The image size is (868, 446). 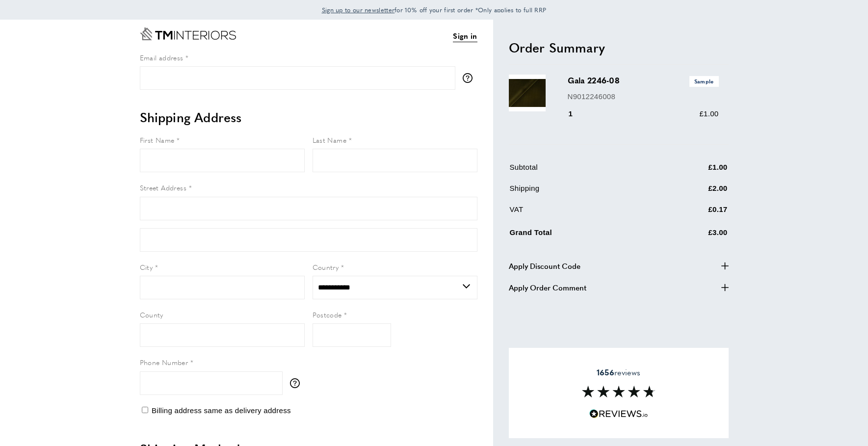 I want to click on td: £0.17, so click(x=694, y=213).